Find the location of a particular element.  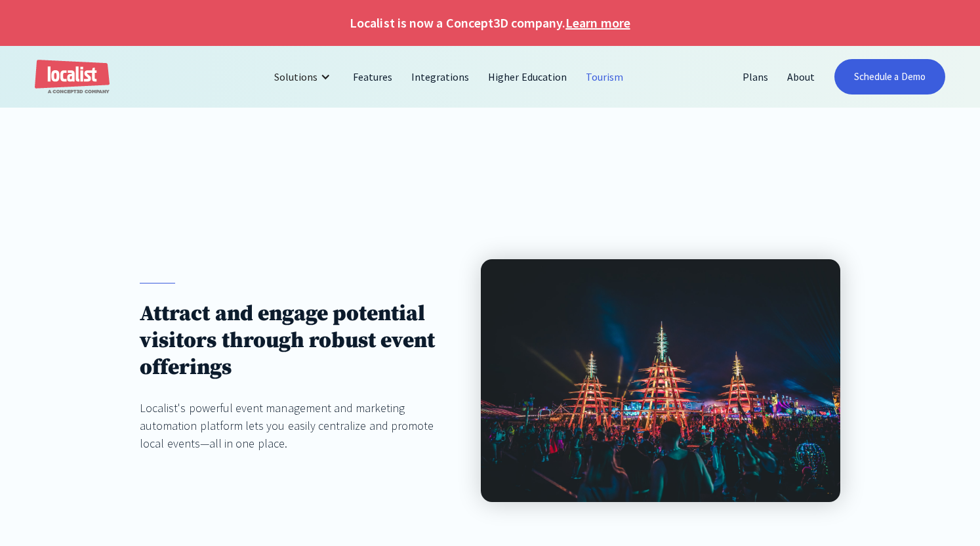

a: home is located at coordinates (72, 77).